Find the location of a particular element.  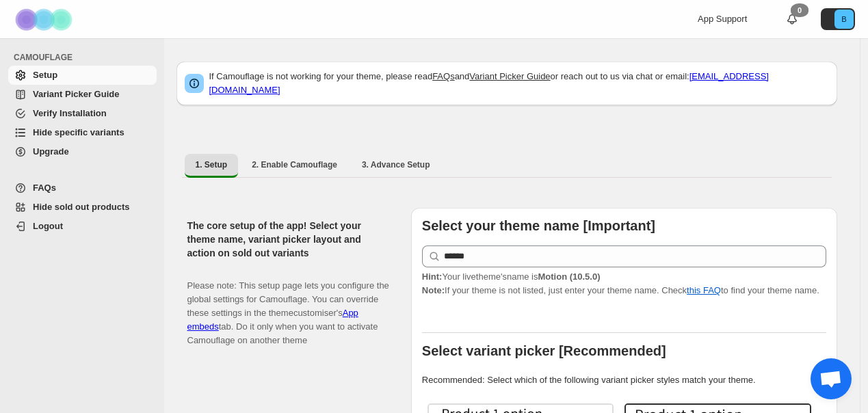

h2: The core setup of the app! Select your theme name, variant picker layout and action on sold out v... is located at coordinates (288, 240).